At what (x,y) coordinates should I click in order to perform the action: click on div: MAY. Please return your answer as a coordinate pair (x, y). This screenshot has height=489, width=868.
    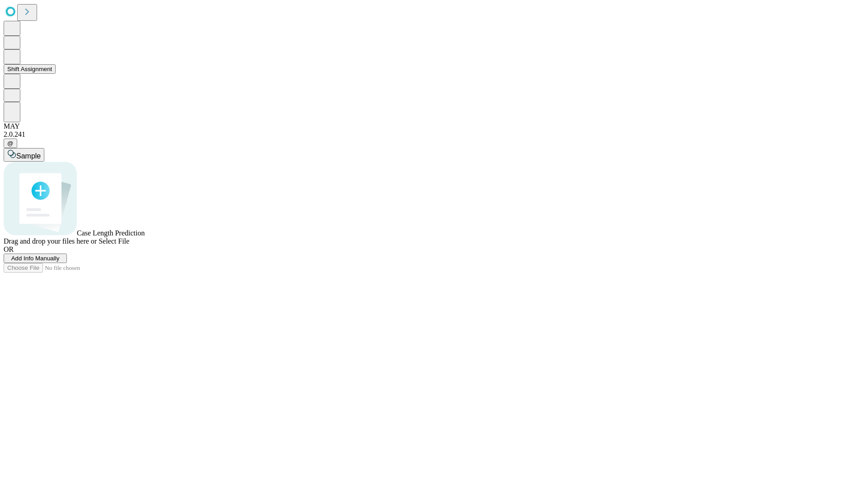
    Looking at the image, I should click on (434, 126).